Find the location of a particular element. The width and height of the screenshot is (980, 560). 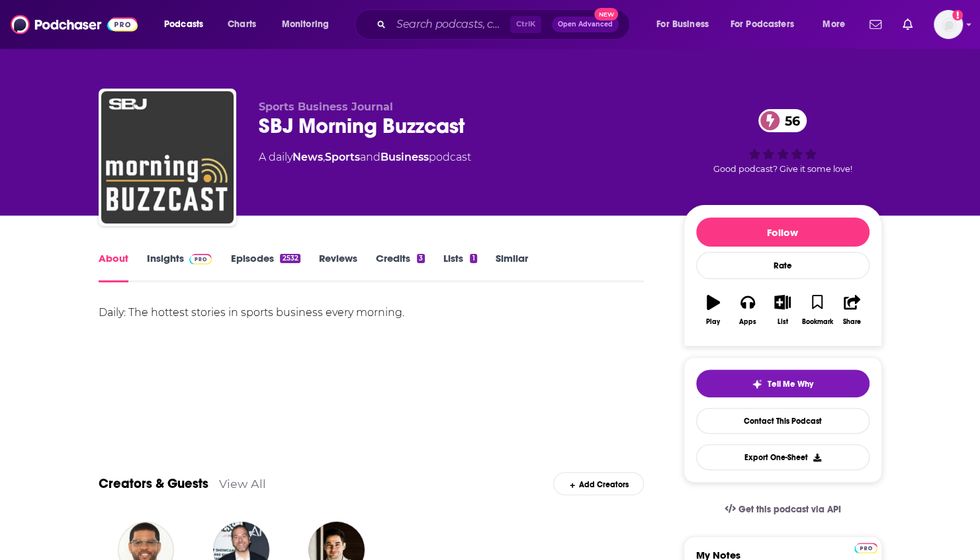

a: Business is located at coordinates (404, 157).